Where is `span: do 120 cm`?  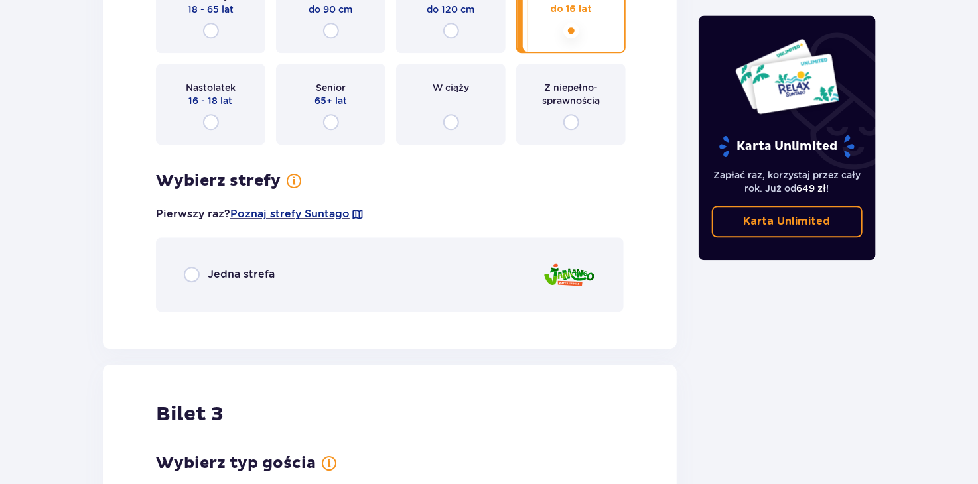 span: do 120 cm is located at coordinates (451, 9).